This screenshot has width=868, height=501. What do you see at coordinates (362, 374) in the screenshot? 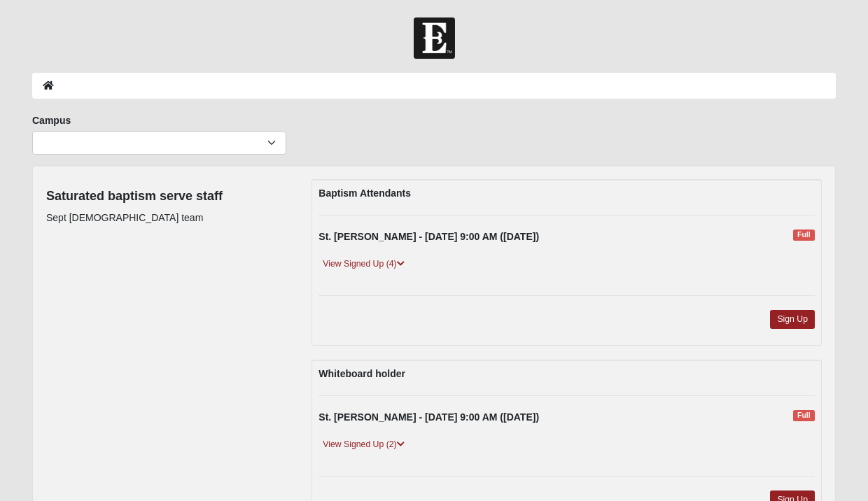
I see `strong: Whiteboard holder` at bounding box center [362, 374].